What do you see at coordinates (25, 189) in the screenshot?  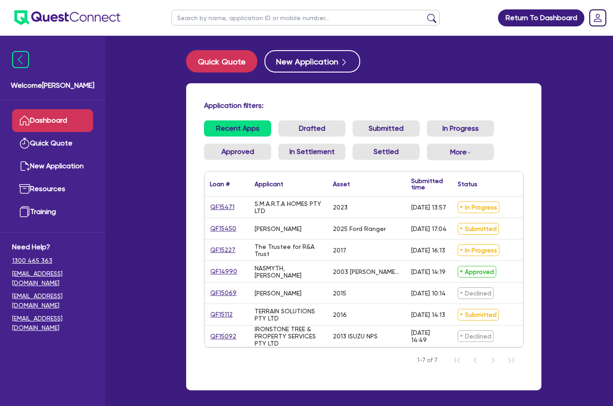 I see `img: resources` at bounding box center [25, 189].